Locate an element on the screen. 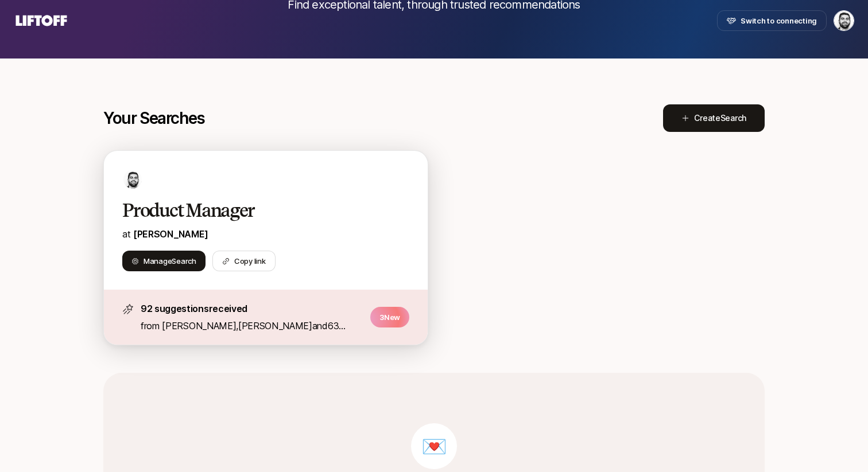 The height and width of the screenshot is (472, 868). button: Copy link is located at coordinates (244, 261).